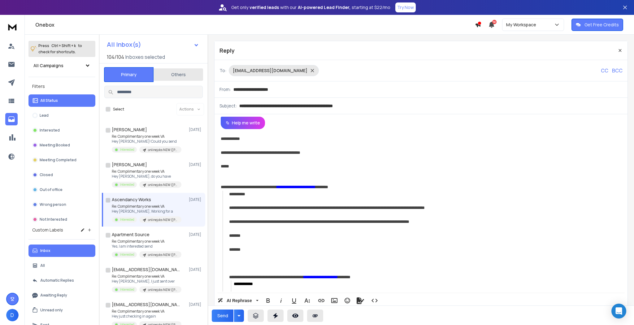  I want to click on p: Out of office, so click(51, 190).